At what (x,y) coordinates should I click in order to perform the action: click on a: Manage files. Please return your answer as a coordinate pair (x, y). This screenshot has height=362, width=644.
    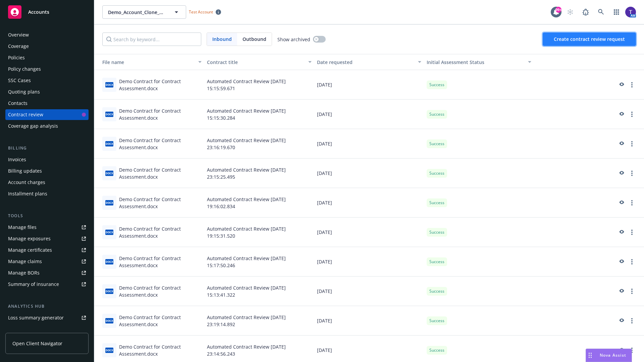
    Looking at the image, I should click on (47, 227).